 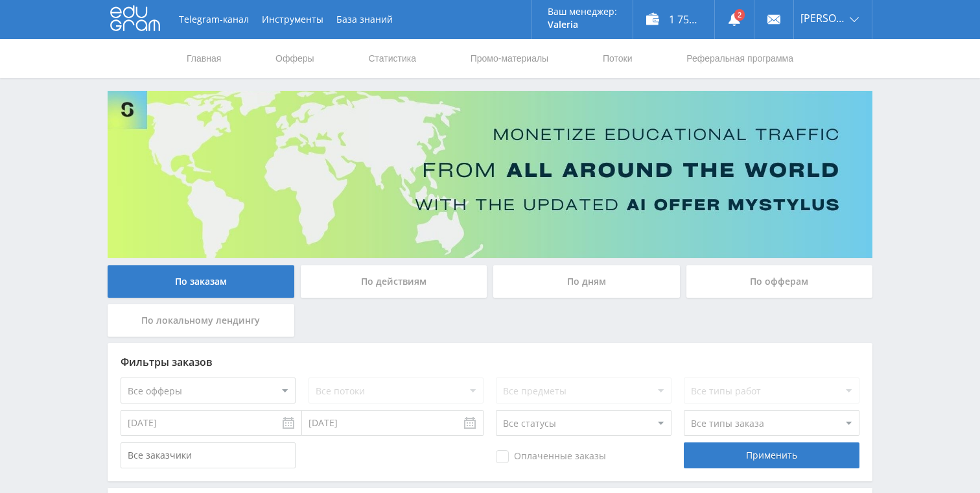 What do you see at coordinates (295, 59) in the screenshot?
I see `a: Офферы` at bounding box center [295, 59].